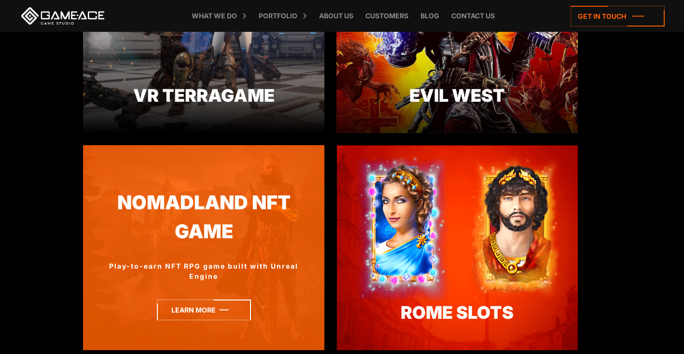 This screenshot has height=354, width=684. I want to click on img: Rome online slot development case study, so click(457, 248).